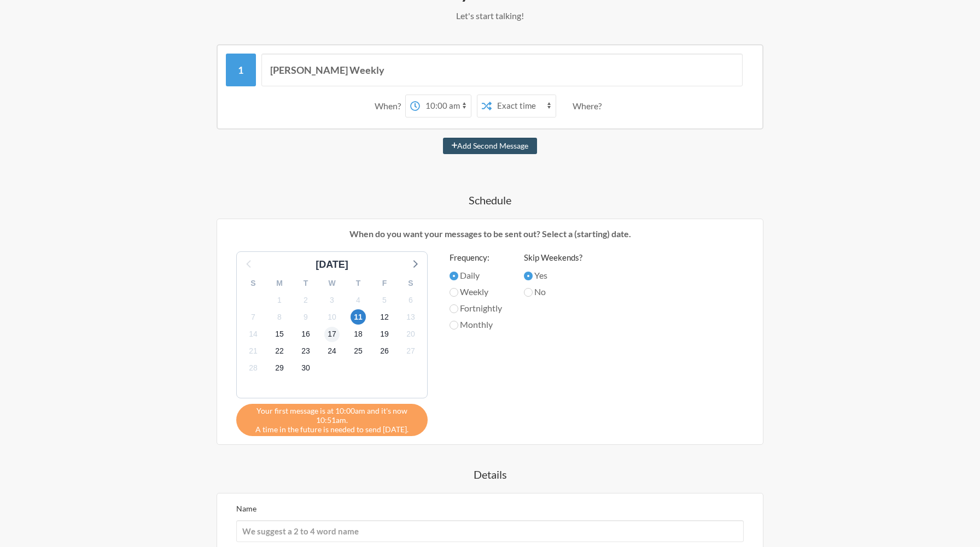 This screenshot has height=547, width=980. I want to click on label: Name, so click(246, 508).